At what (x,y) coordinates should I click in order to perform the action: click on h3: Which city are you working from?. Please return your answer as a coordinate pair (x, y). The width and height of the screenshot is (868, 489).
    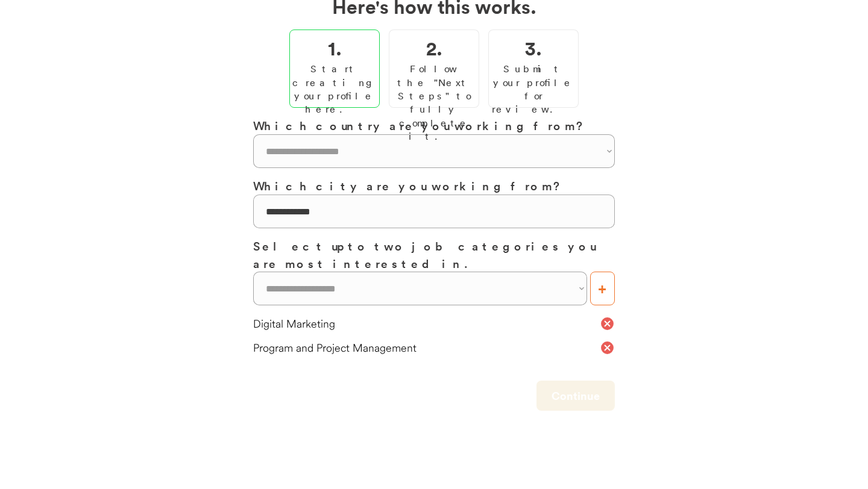
    Looking at the image, I should click on (434, 186).